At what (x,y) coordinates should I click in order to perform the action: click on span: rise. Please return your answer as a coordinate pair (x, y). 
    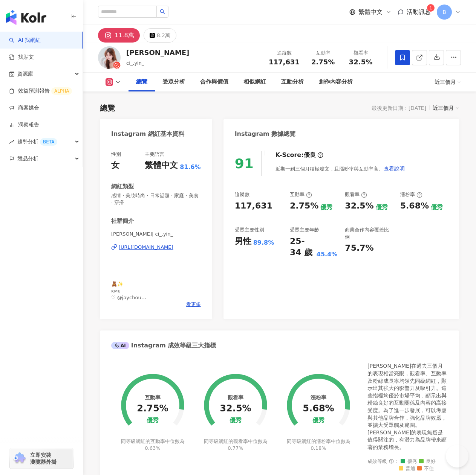
    Looking at the image, I should click on (12, 142).